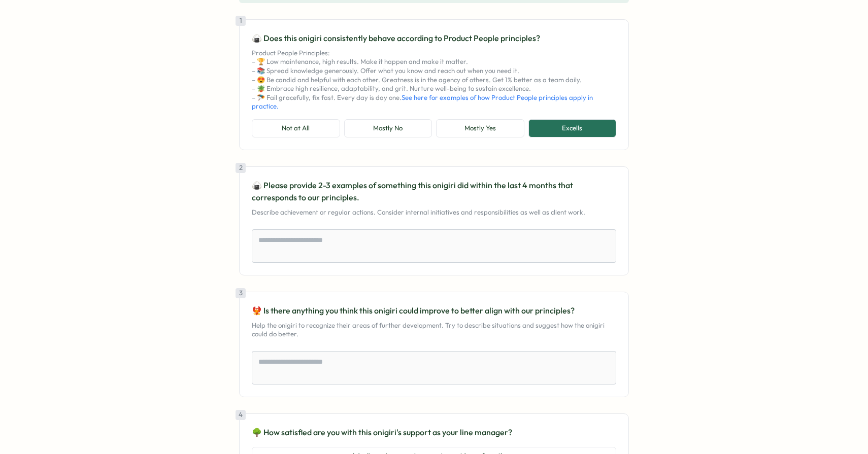 The image size is (868, 454). I want to click on p: 🍙 Does this onigiri consistently behave according to Product People principles?, so click(434, 38).